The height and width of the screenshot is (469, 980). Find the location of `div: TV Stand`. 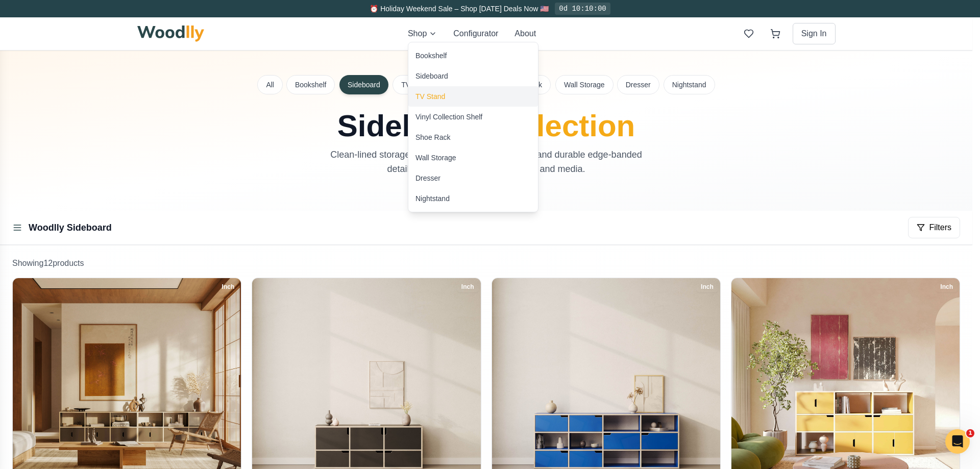

div: TV Stand is located at coordinates (430, 97).